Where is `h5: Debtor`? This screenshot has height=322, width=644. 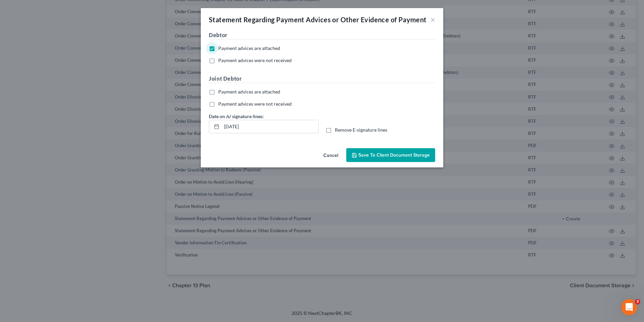
h5: Debtor is located at coordinates (322, 35).